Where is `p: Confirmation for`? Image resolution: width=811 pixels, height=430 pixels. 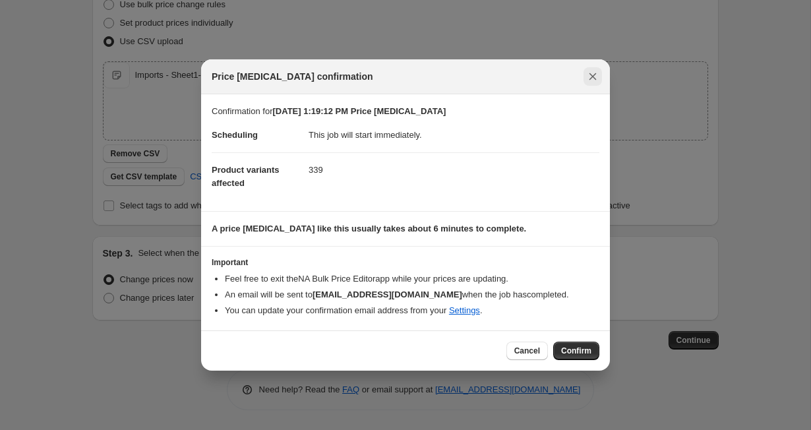 p: Confirmation for is located at coordinates (406, 111).